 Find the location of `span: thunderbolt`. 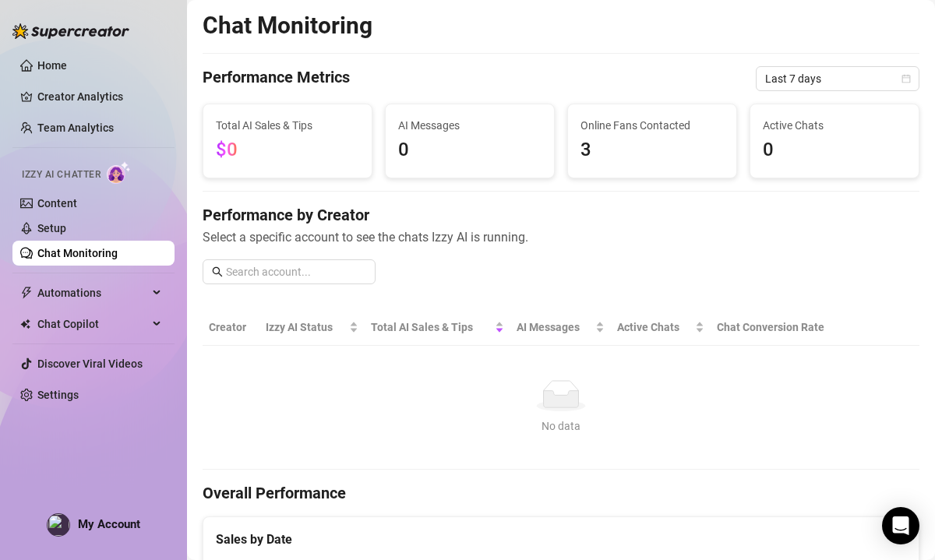

span: thunderbolt is located at coordinates (27, 293).